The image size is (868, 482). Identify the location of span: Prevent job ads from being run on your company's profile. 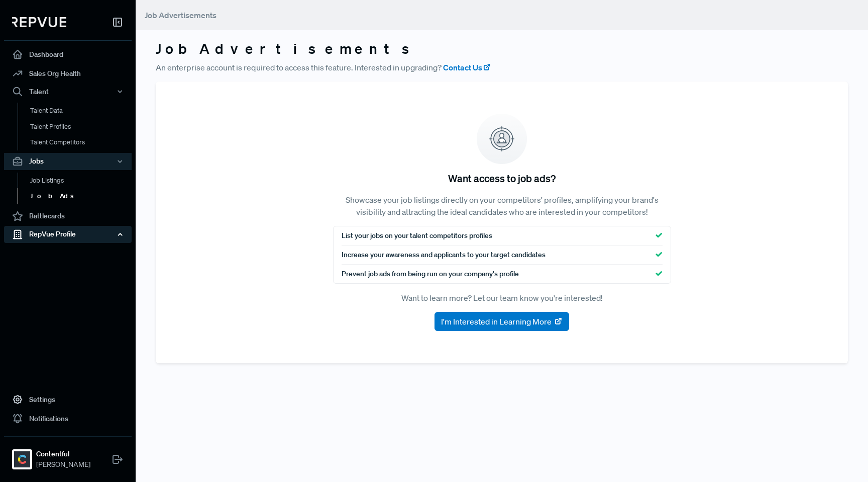
(430, 274).